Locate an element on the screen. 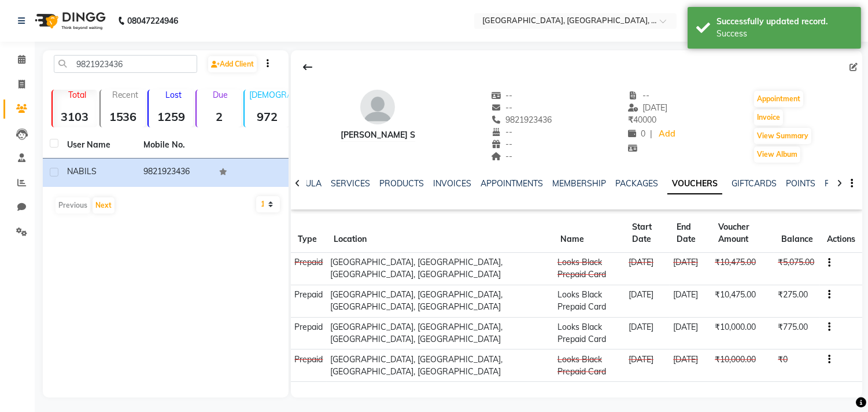 Image resolution: width=868 pixels, height=412 pixels. p: Lost is located at coordinates (173, 95).